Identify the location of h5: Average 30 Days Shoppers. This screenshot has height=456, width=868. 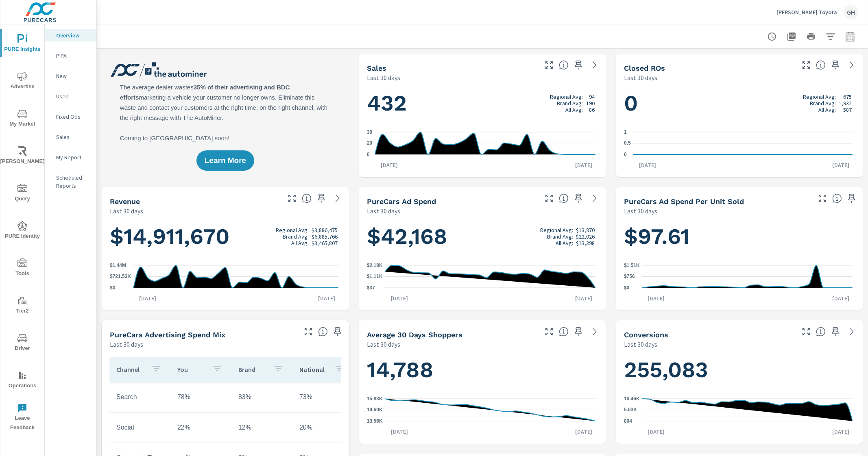
(414, 335).